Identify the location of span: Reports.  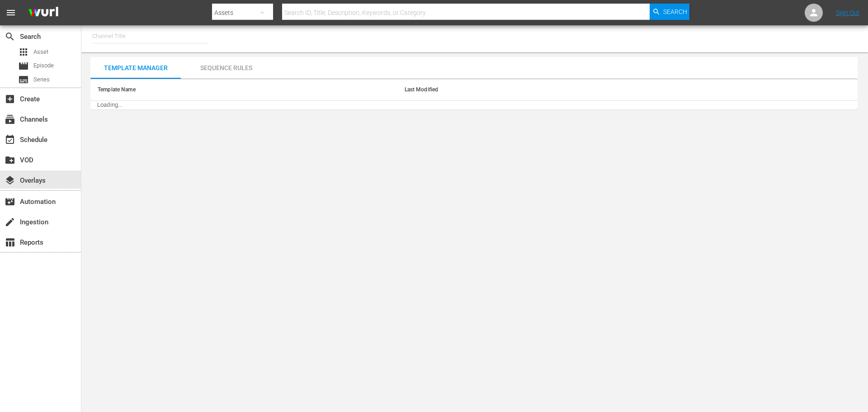
(10, 242).